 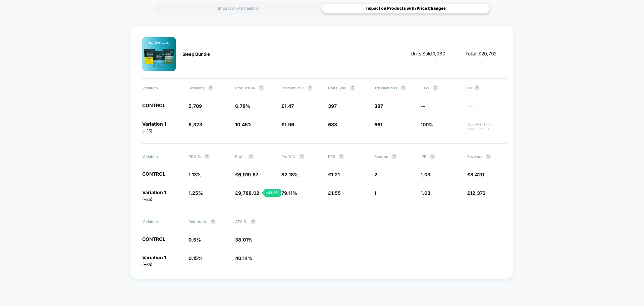 What do you see at coordinates (379, 106) in the screenshot?
I see `span: 387` at bounding box center [379, 106].